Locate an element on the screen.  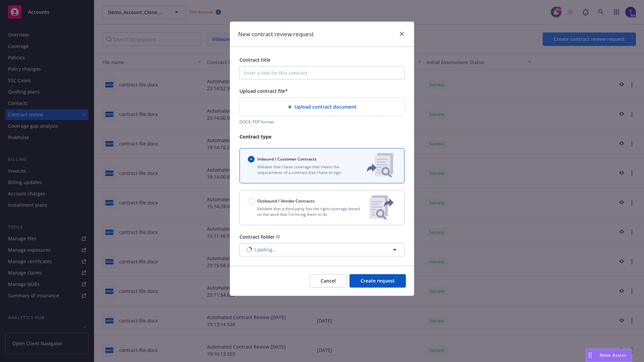
span: Upload contract document is located at coordinates (325, 106).